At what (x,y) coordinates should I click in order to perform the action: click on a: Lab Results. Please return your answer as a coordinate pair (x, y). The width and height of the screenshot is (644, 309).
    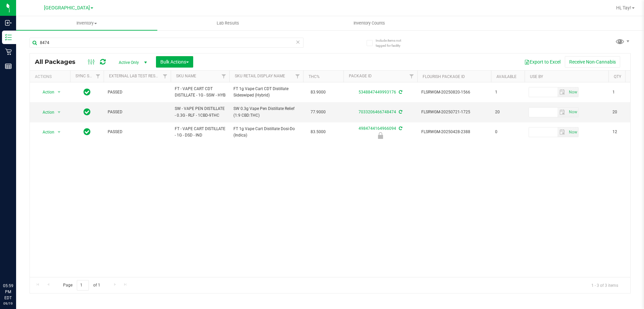
    Looking at the image, I should click on (228, 23).